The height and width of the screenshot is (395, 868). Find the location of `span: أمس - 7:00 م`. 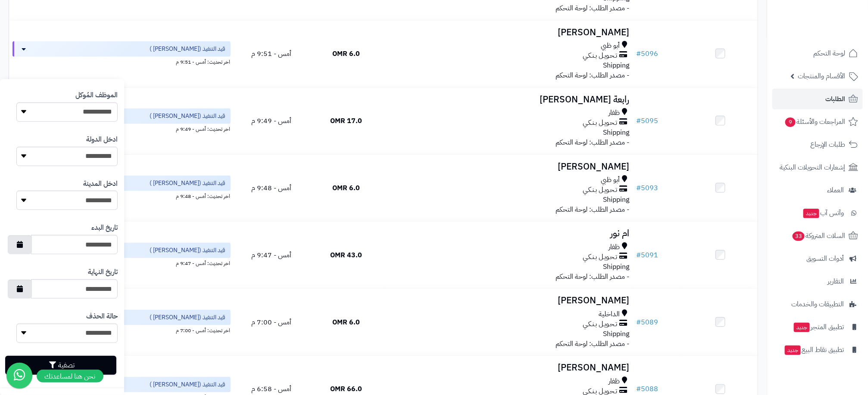

span: أمس - 7:00 م is located at coordinates (271, 323).